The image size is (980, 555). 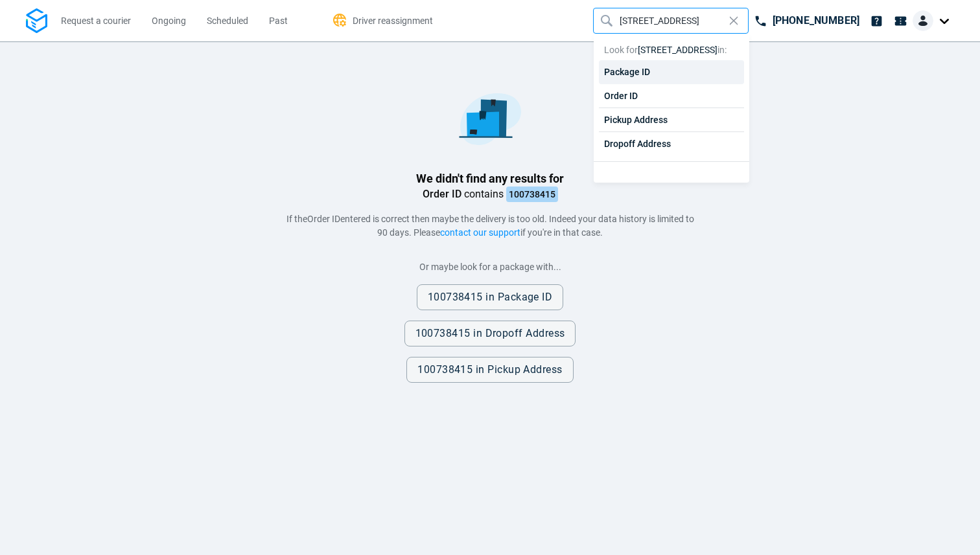 What do you see at coordinates (671, 144) in the screenshot?
I see `div: Dropoff Address` at bounding box center [671, 144].